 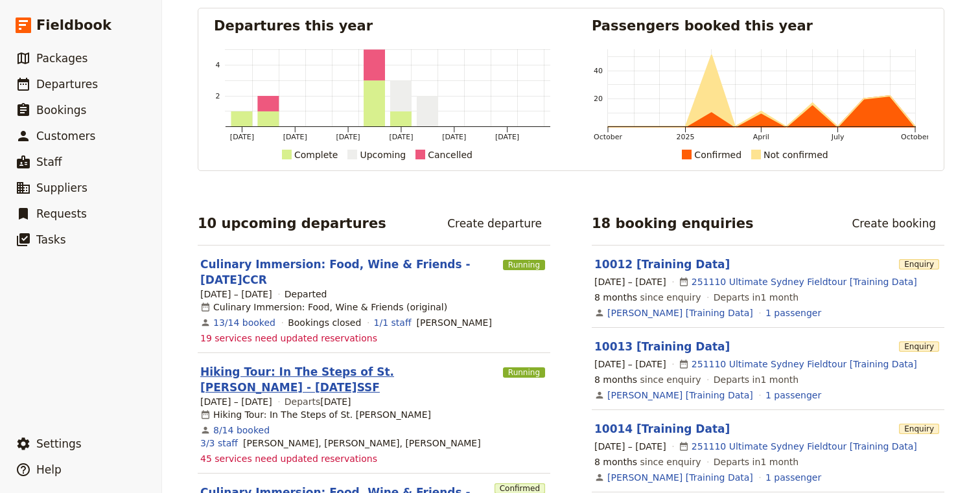 What do you see at coordinates (49, 162) in the screenshot?
I see `span: Staff` at bounding box center [49, 162].